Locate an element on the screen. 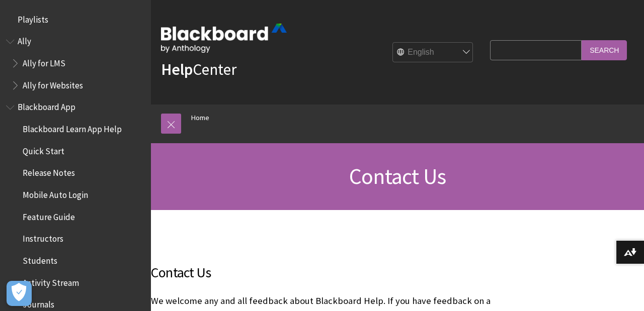  span: Contact Us is located at coordinates (398, 176).